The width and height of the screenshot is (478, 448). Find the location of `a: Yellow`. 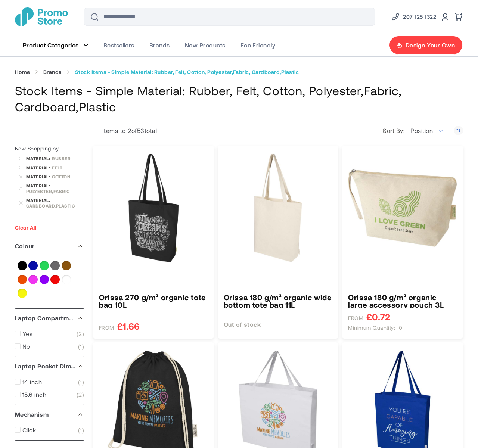

a: Yellow is located at coordinates (22, 293).